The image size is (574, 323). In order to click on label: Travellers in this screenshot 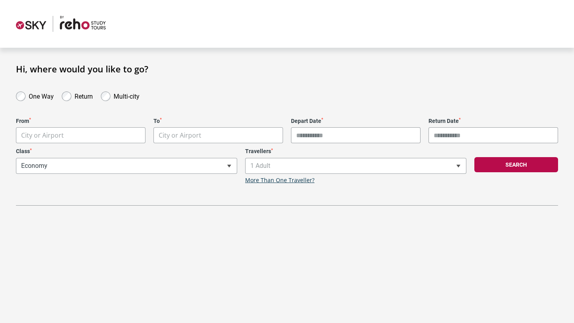, I will do `click(355, 151)`.